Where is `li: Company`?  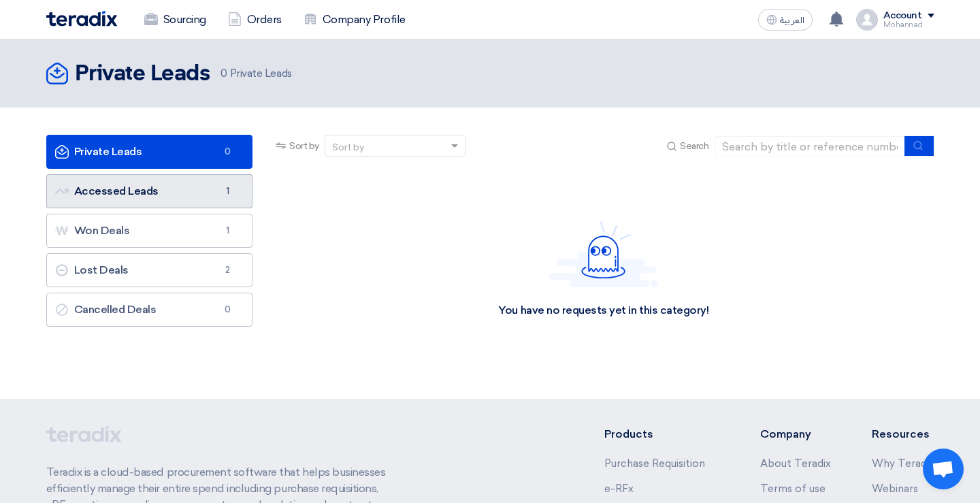 li: Company is located at coordinates (795, 434).